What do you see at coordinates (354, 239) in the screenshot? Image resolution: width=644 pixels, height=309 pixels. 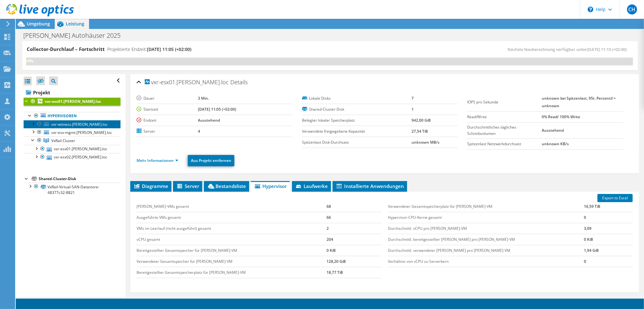 I see `td: 204` at bounding box center [354, 239].